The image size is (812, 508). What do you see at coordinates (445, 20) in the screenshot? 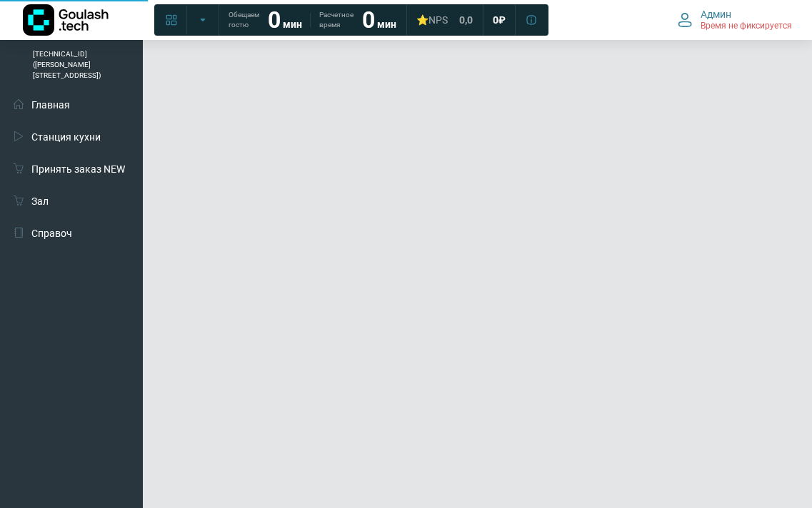
I see `a: ⭐NPS 0,0` at bounding box center [445, 20].